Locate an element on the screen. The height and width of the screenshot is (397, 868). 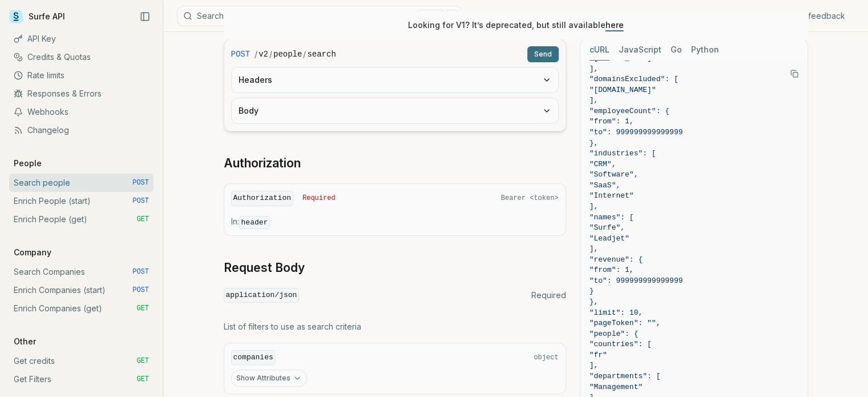
a: API Key is located at coordinates (81, 39).